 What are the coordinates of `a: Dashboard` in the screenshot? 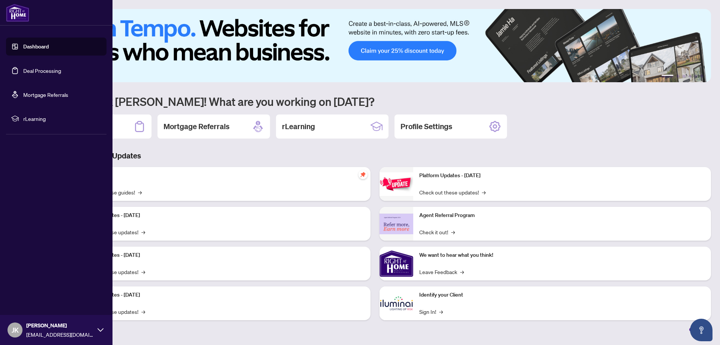 It's located at (36, 46).